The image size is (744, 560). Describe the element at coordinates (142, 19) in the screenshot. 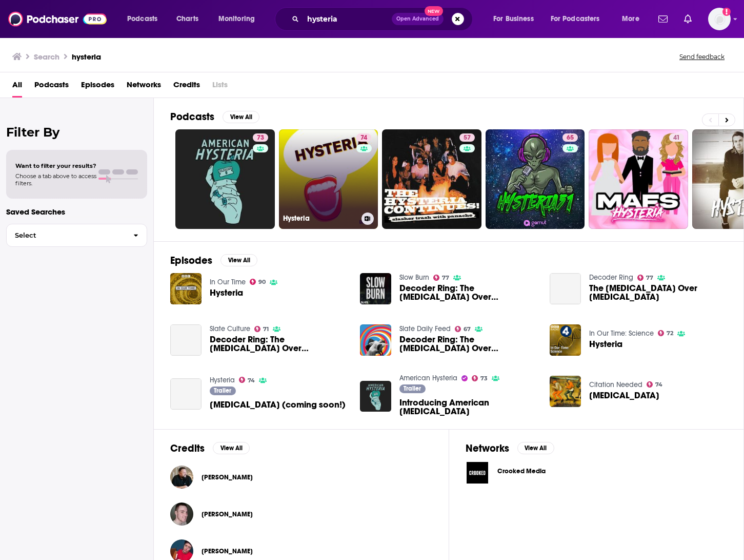

I see `span: Podcasts` at that location.